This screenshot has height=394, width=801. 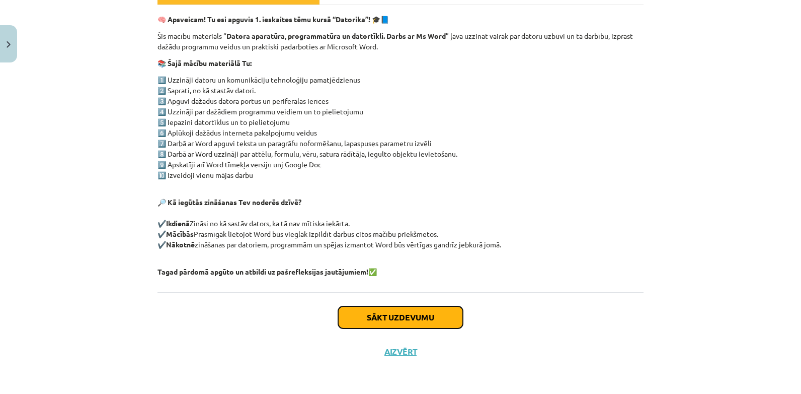 I want to click on p: Šis macību materiāls “ ” ļāva uzzināt vairāk par datoru uzbūvi un tā darbību, izprast dažādu prog..., so click(x=401, y=41).